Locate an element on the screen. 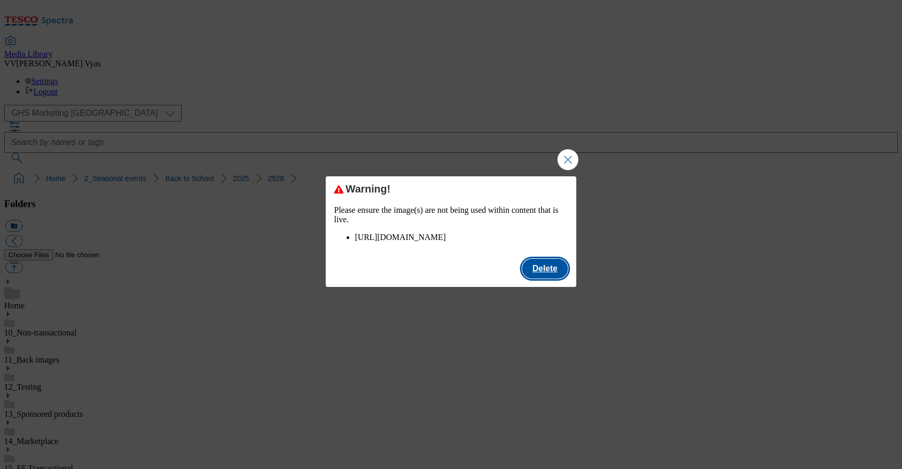 The image size is (902, 469). div: Modal is located at coordinates (451, 232).